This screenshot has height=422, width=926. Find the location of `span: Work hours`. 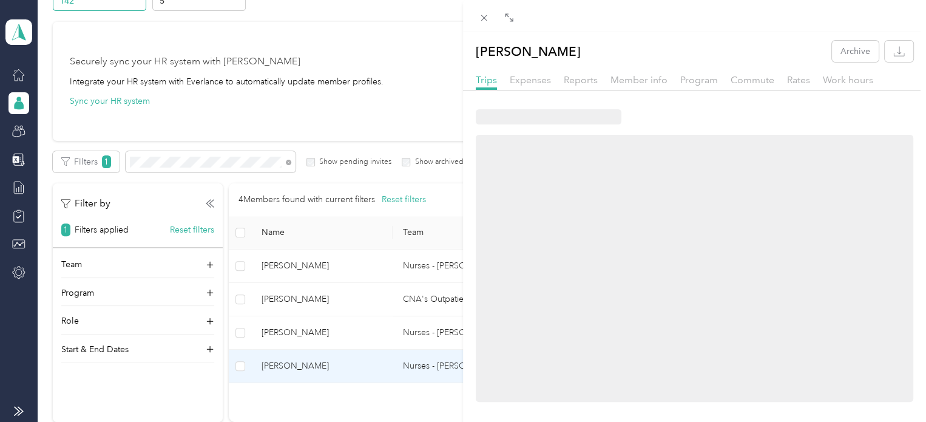

span: Work hours is located at coordinates (848, 80).